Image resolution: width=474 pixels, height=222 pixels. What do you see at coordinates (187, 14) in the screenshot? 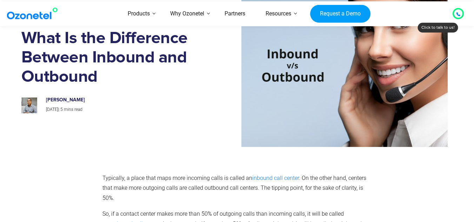
I see `a: Why Ozonetel` at bounding box center [187, 14].